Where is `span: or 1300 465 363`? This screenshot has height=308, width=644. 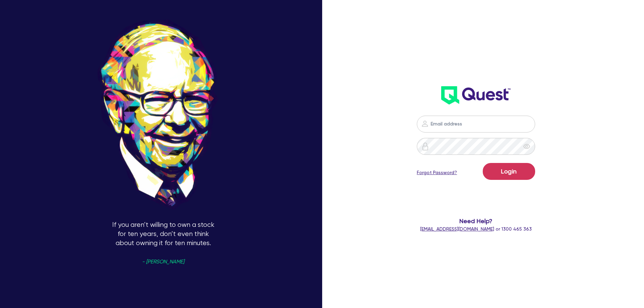
span: or 1300 465 363 is located at coordinates (476, 229).